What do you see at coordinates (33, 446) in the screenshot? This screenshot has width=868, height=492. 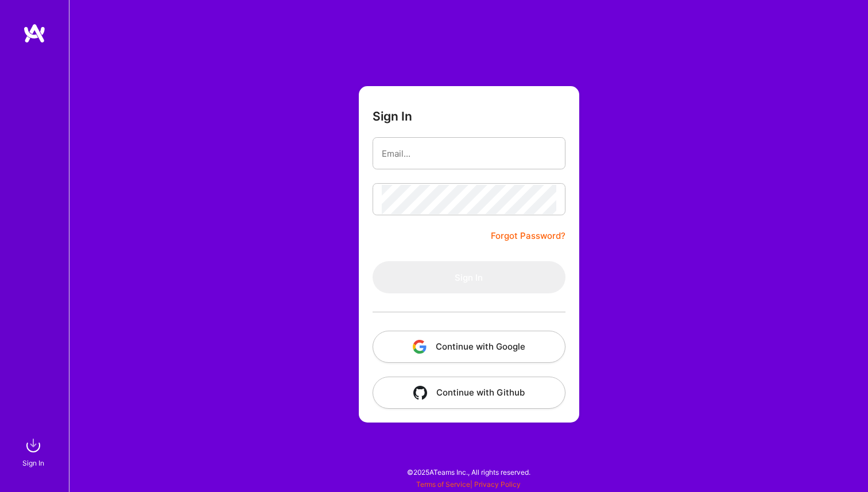 I see `img: sign in` at bounding box center [33, 446].